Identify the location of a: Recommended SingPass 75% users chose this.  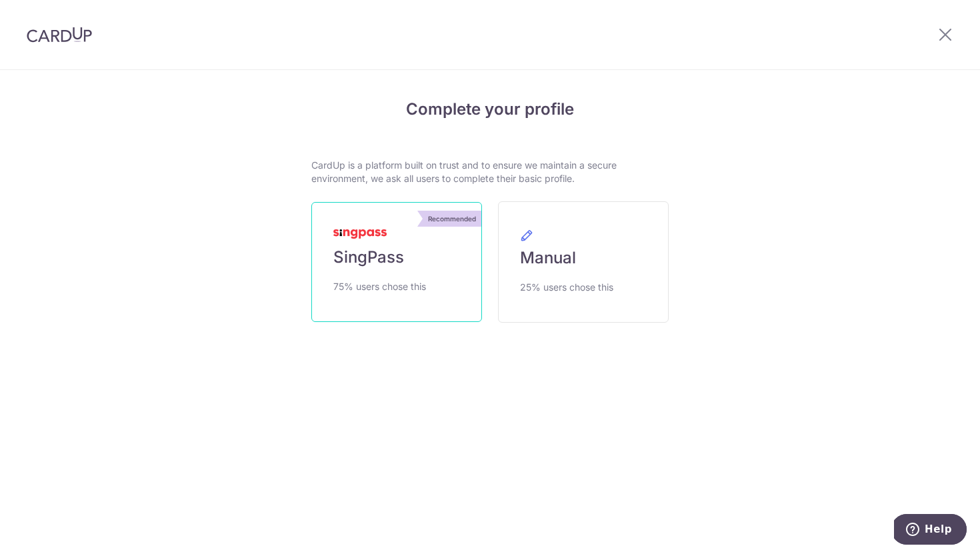
(397, 262).